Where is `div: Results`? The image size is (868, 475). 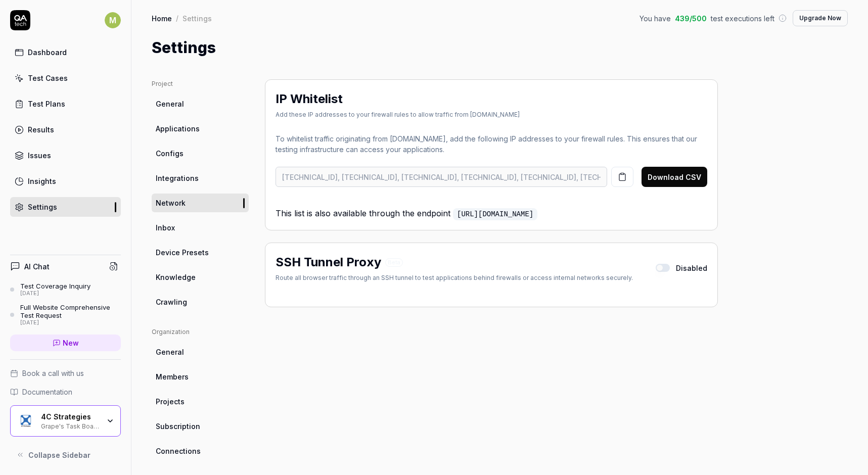 div: Results is located at coordinates (41, 130).